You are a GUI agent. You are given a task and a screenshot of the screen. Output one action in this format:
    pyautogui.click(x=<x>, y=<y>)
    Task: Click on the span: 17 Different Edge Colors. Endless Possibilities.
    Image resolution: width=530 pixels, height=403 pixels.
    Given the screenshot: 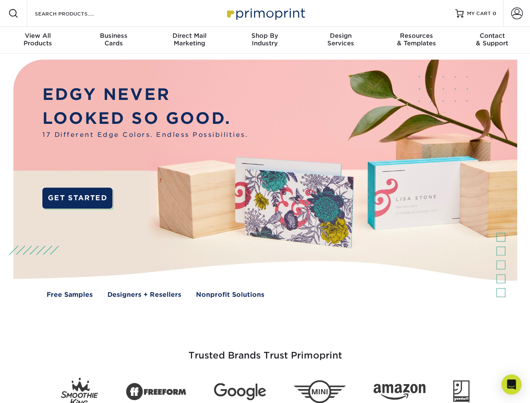 What is the action you would take?
    pyautogui.click(x=145, y=135)
    